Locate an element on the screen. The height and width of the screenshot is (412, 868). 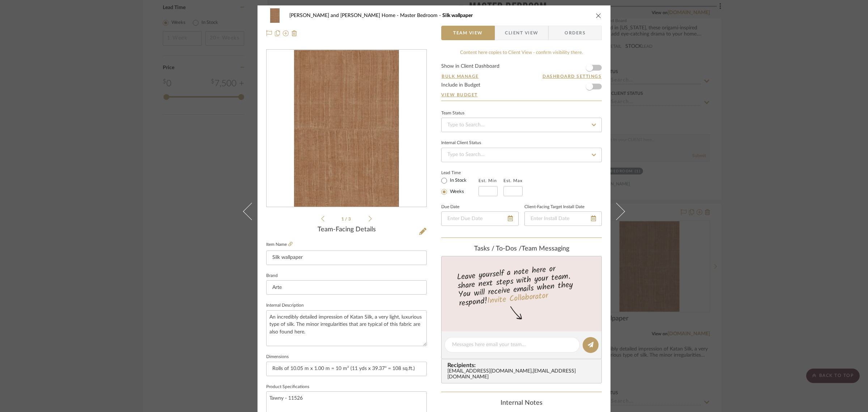
label: Dimensions is located at coordinates (278, 357).